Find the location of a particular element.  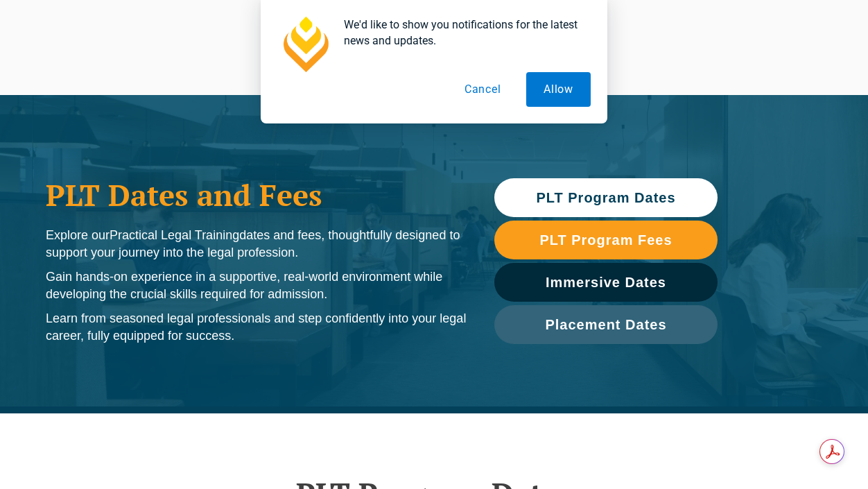

a: Placement Dates is located at coordinates (606, 324).